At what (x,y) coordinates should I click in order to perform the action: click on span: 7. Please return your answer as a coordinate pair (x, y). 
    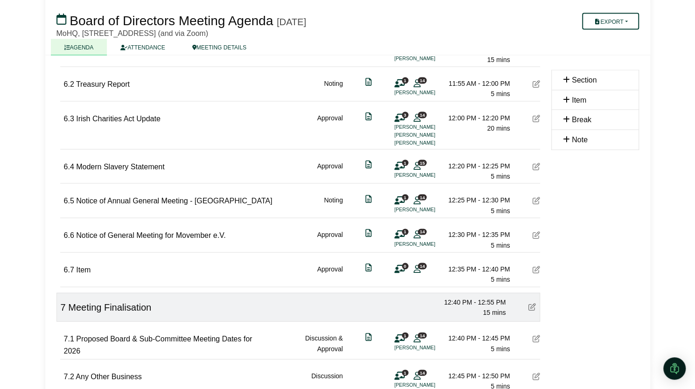
    Looking at the image, I should click on (63, 307).